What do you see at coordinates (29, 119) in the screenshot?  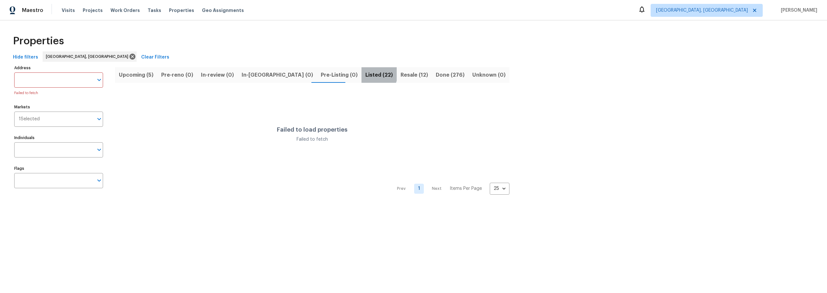 I see `span: 1 Selected` at bounding box center [29, 119].